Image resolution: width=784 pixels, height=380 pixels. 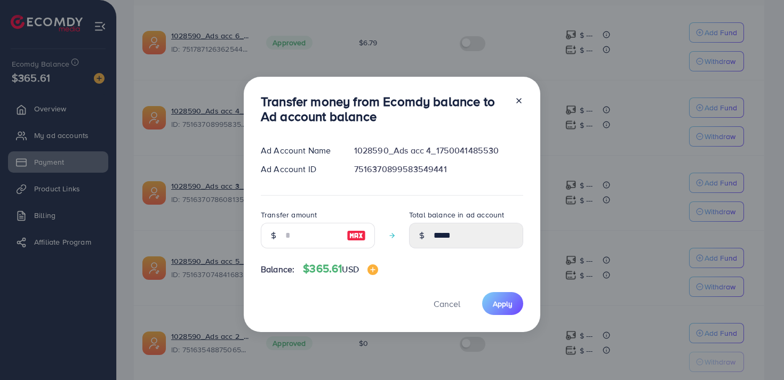 What do you see at coordinates (340, 269) in the screenshot?
I see `h4: $365.61` at bounding box center [340, 269].